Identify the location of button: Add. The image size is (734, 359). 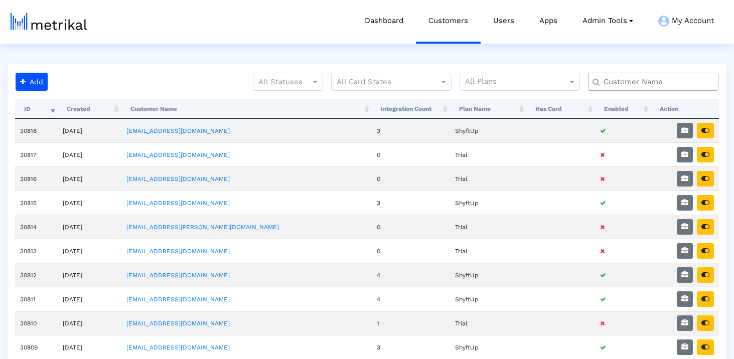
(32, 82).